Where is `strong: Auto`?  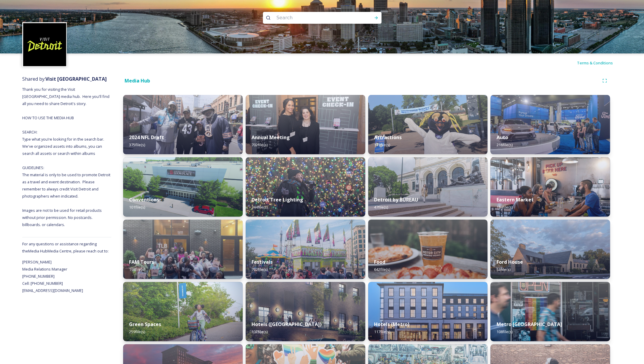 strong: Auto is located at coordinates (502, 137).